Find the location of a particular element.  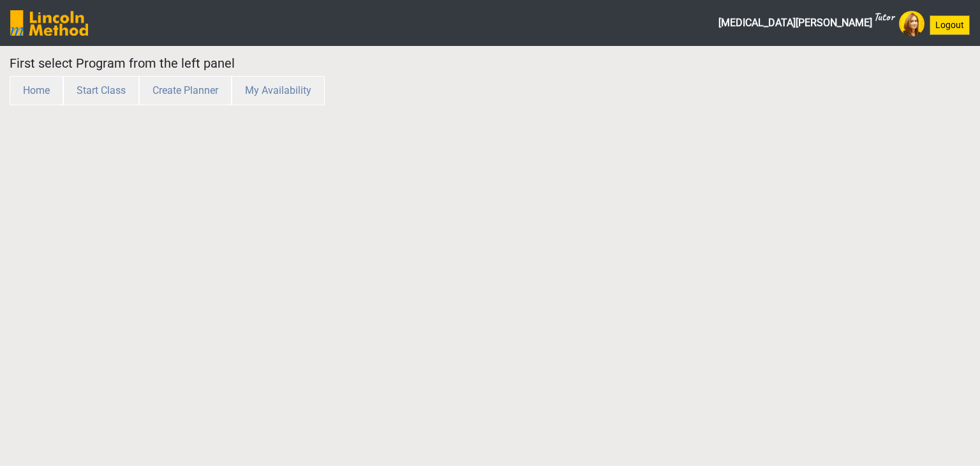

a: Home is located at coordinates (36, 90).